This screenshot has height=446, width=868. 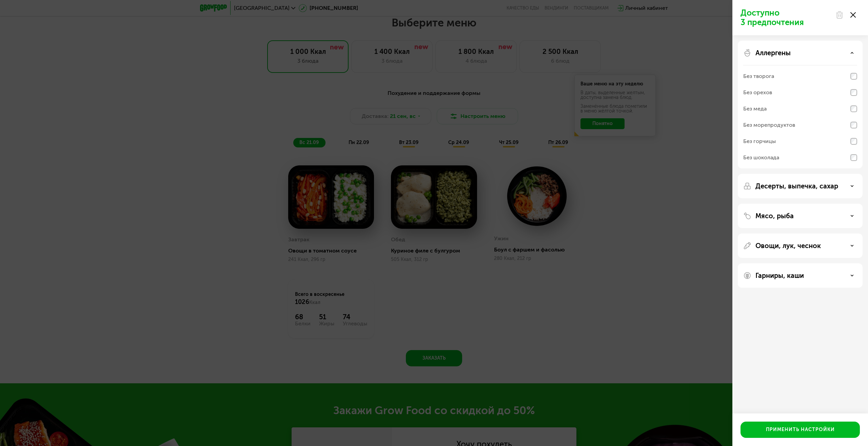 What do you see at coordinates (774, 216) in the screenshot?
I see `p: Мясо, рыба` at bounding box center [774, 216].